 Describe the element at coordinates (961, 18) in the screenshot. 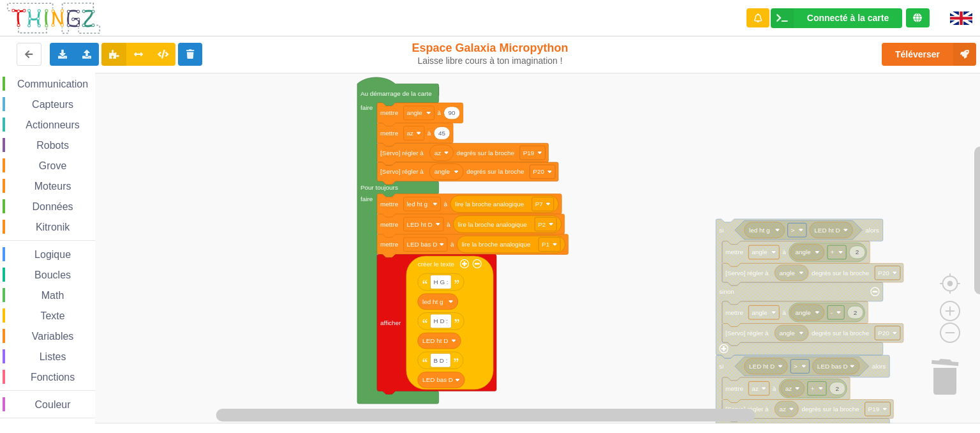

I see `img: gb.png` at that location.